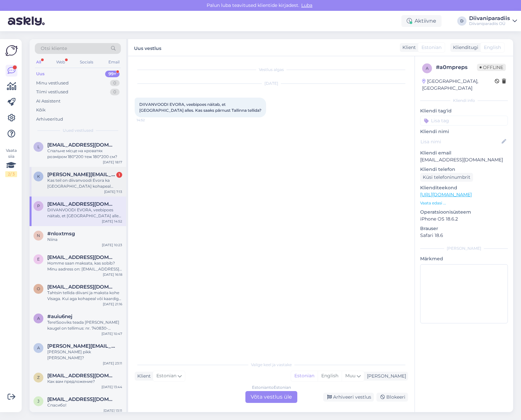 Image resolution: width=521 pixels, height=420 pixels. Describe the element at coordinates (493, 21) in the screenshot. I see `a: DiivaniparadiisDiivaniparadiis OÜ` at that location.